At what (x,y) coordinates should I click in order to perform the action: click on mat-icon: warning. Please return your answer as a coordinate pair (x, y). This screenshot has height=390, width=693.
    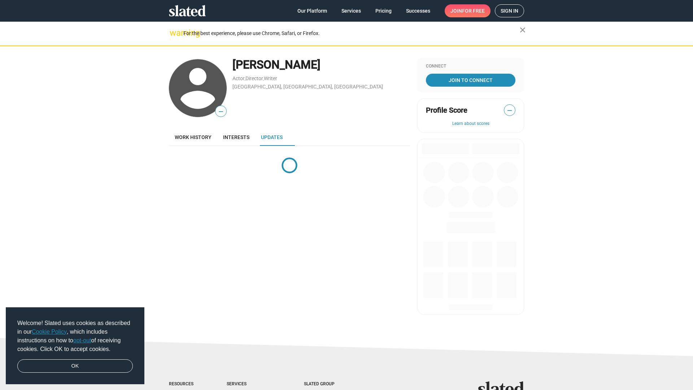
    Looking at the image, I should click on (174, 33).